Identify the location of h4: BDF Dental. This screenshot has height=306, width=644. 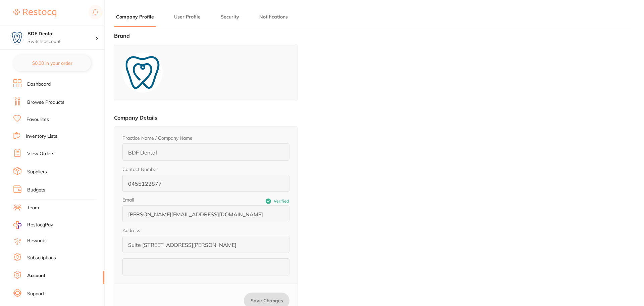
(61, 34).